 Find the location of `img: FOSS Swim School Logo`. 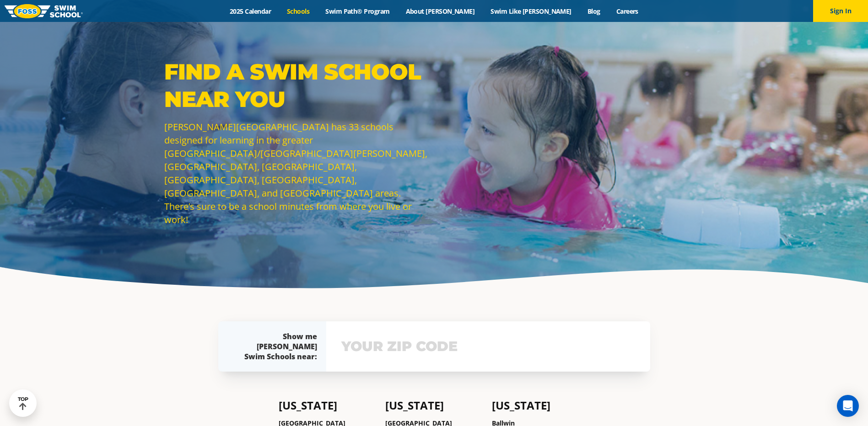

img: FOSS Swim School Logo is located at coordinates (44, 11).